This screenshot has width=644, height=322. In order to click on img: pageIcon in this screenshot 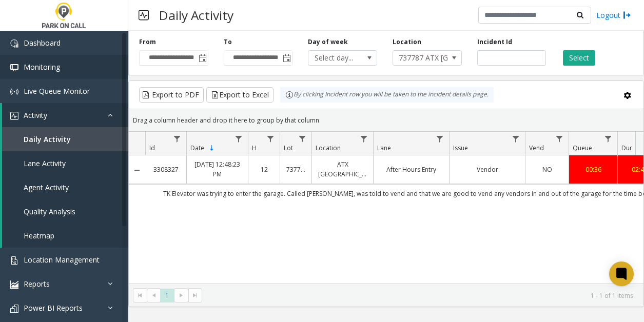, I will do `click(144, 15)`.